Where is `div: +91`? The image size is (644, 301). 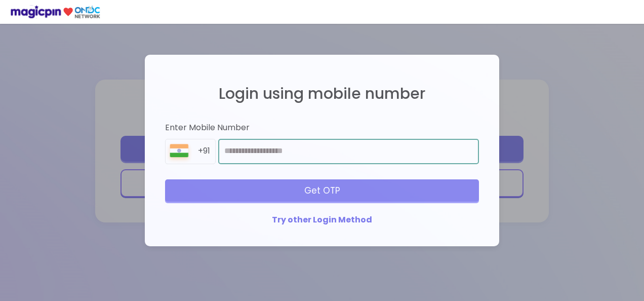
div: +91 is located at coordinates (207, 151).